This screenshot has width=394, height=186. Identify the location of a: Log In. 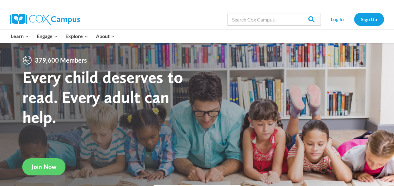
(337, 19).